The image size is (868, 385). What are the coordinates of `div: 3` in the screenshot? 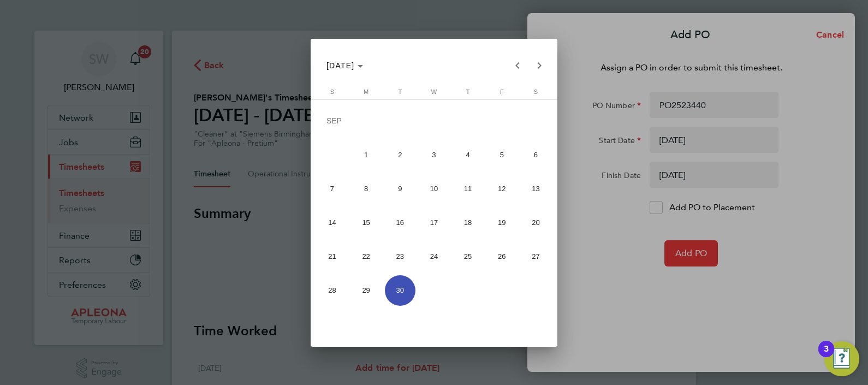 It's located at (826, 356).